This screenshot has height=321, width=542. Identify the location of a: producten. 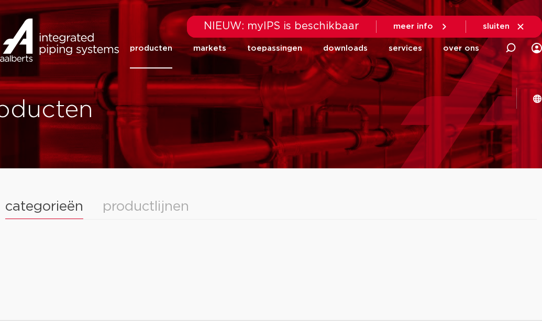
(151, 48).